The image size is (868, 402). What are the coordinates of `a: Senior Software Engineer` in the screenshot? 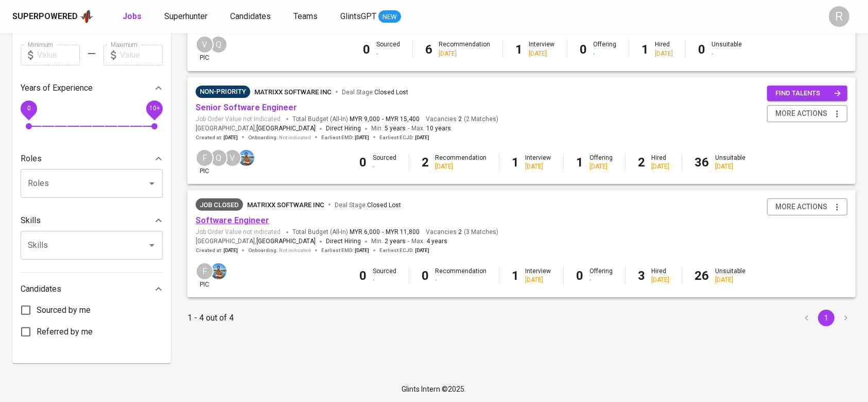 It's located at (246, 107).